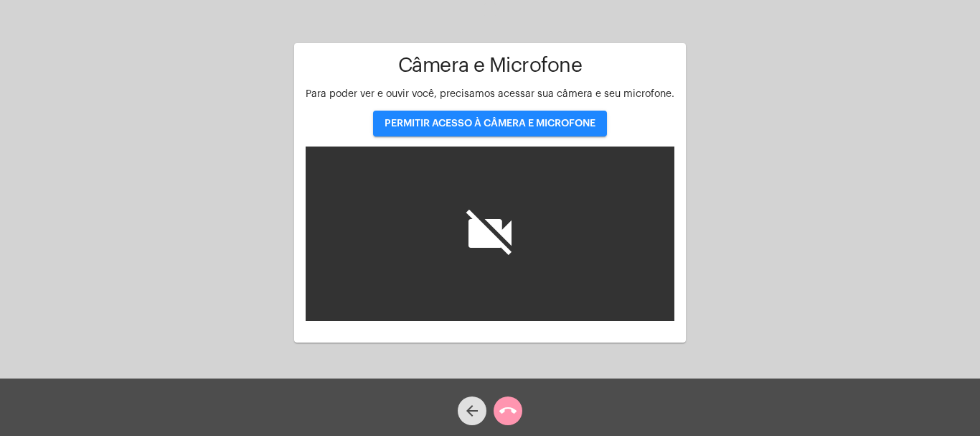 This screenshot has width=980, height=436. I want to click on h1: Câmera e Microfone, so click(490, 65).